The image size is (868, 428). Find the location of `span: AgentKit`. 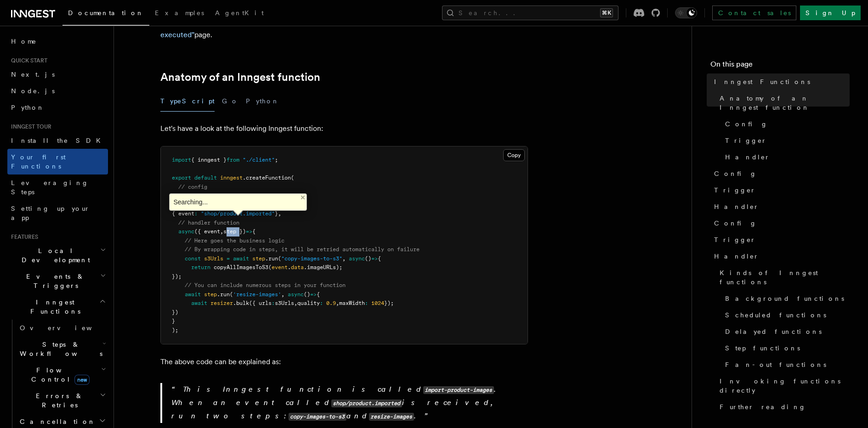

span: AgentKit is located at coordinates (239, 13).